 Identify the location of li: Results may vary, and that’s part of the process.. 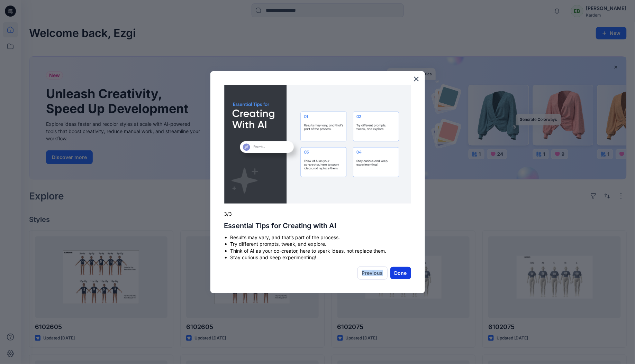
(321, 238).